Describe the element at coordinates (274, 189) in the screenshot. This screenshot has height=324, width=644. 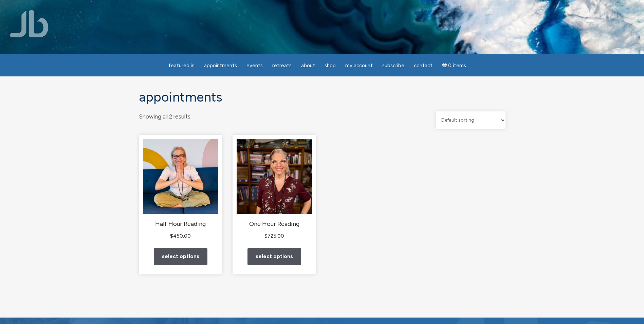
I see `a: One Hour Reading $725.00` at that location.